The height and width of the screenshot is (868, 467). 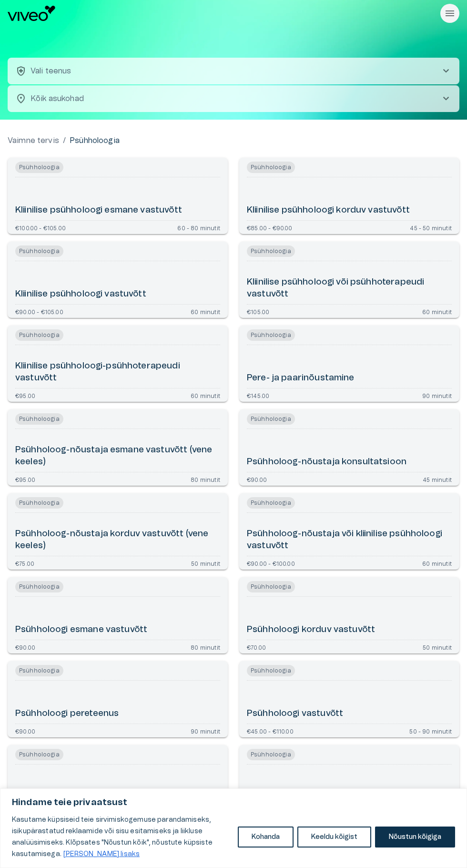 I want to click on p: €75.00, so click(x=25, y=563).